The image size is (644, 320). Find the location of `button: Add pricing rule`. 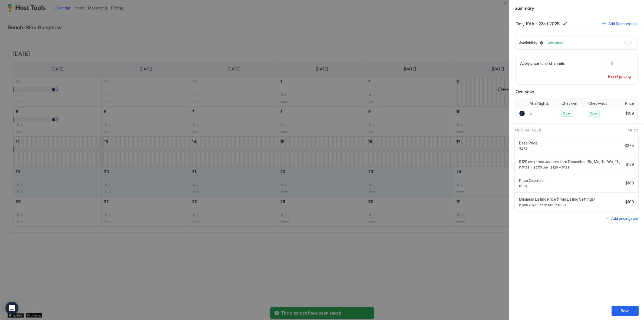

button: Add pricing rule is located at coordinates (622, 218).